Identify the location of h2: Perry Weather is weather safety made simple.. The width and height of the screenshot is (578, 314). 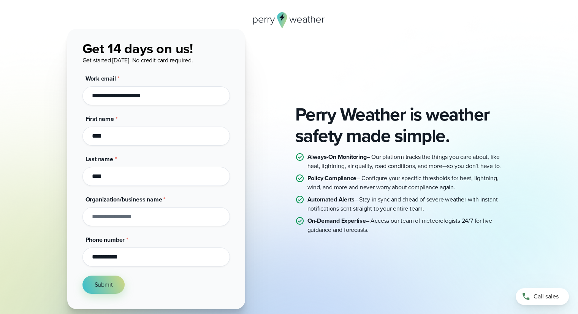
(403, 125).